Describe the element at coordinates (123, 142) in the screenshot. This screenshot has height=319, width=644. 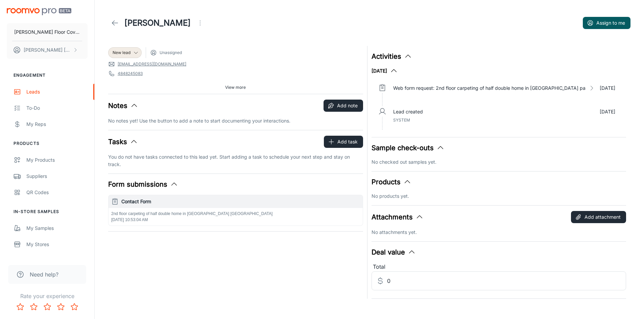
I see `button: Tasks` at that location.